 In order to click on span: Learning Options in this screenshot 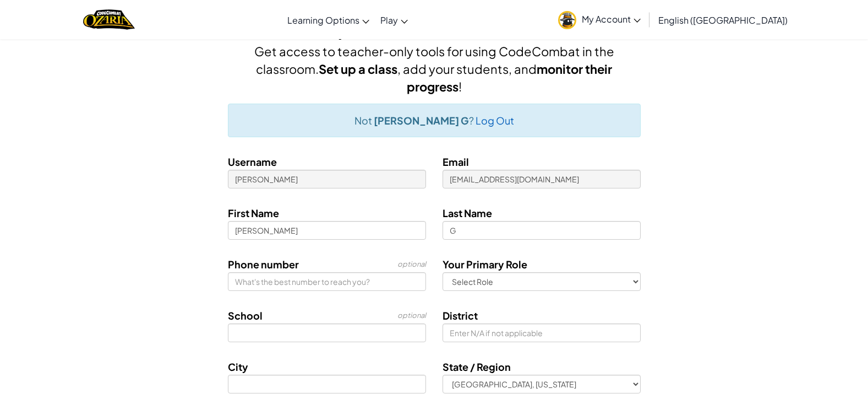, I will do `click(323, 20)`.